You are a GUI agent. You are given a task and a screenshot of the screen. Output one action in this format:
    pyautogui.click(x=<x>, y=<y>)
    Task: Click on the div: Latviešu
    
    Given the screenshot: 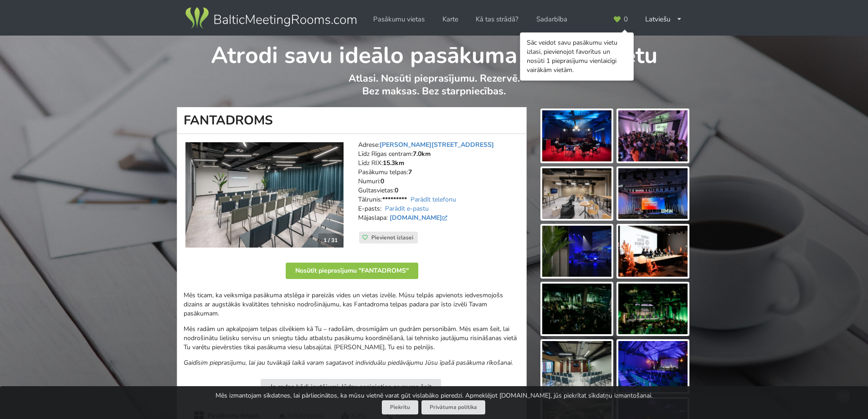 What is the action you would take?
    pyautogui.click(x=663, y=19)
    